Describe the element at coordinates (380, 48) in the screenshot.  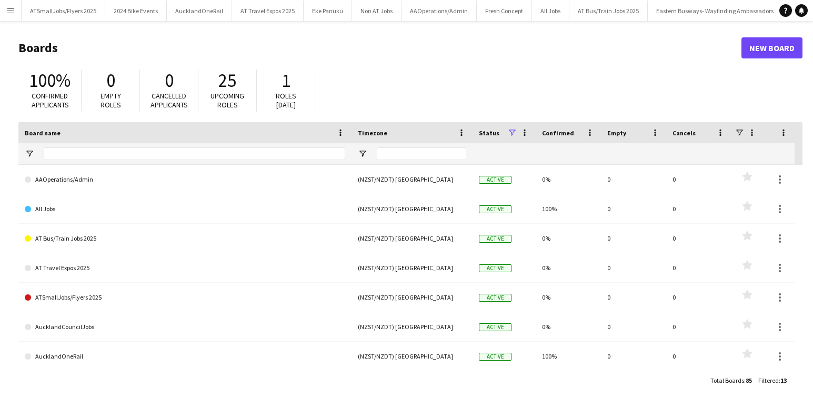
I see `h1: Boards` at that location.